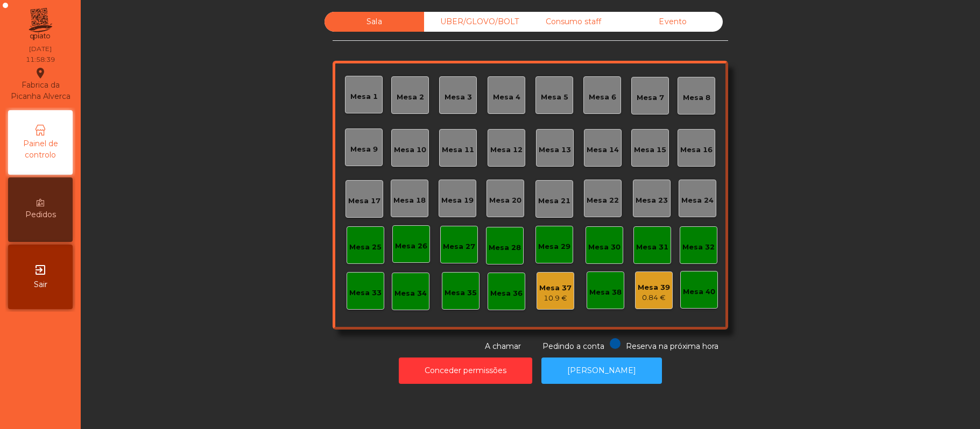 The image size is (980, 429). I want to click on div: Mesa 40, so click(699, 292).